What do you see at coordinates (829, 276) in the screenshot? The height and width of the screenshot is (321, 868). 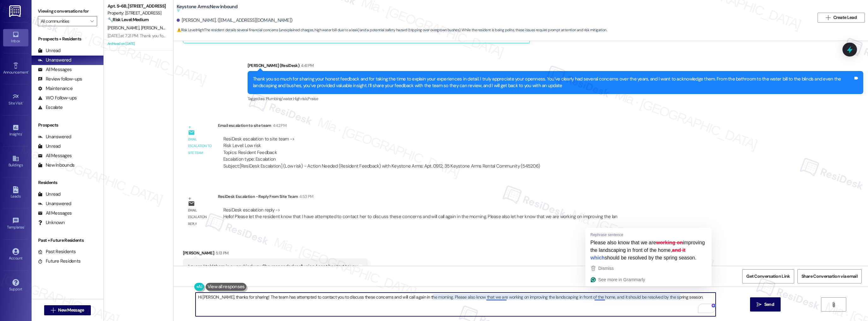 I see `span: Share Conversation via email` at bounding box center [829, 276].